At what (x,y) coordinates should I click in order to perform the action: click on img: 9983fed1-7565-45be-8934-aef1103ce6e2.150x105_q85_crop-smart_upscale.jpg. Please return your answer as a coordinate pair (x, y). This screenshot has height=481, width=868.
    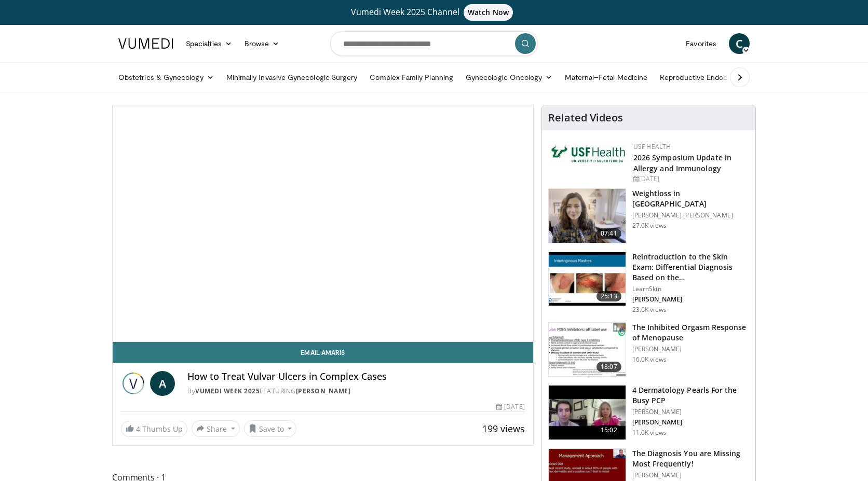
    Looking at the image, I should click on (587, 216).